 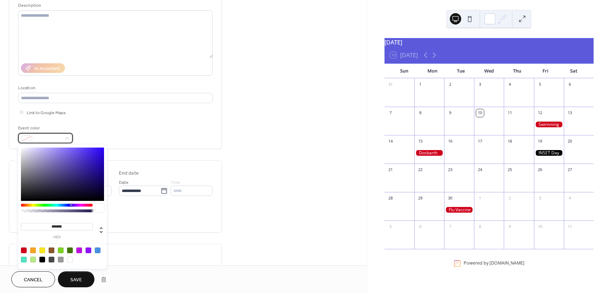 What do you see at coordinates (480, 170) in the screenshot?
I see `div: 24` at bounding box center [480, 170].